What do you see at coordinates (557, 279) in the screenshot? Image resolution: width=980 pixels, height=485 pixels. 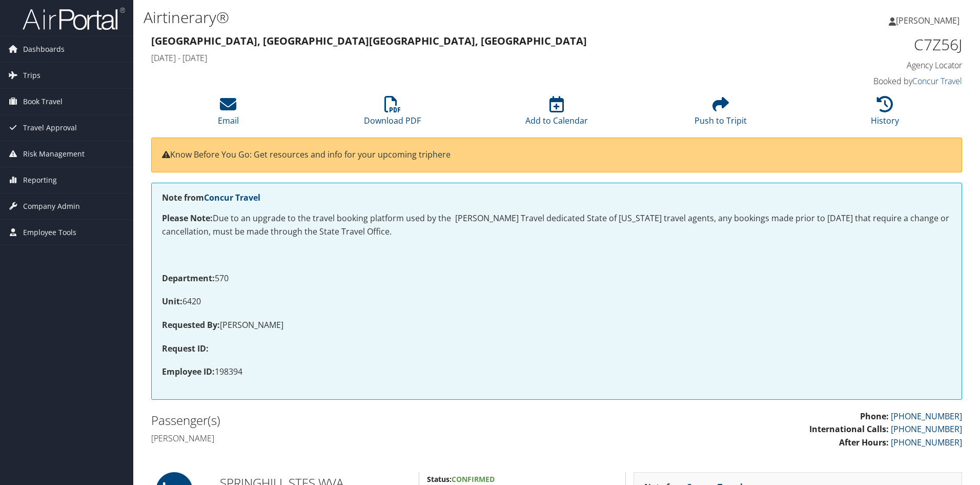 I see `p: 570` at bounding box center [557, 279].